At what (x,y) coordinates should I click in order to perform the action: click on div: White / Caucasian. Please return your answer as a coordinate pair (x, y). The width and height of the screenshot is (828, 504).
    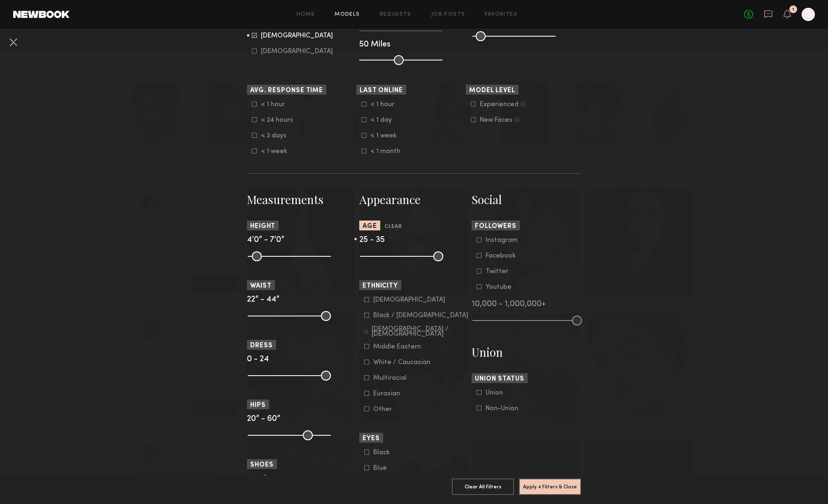
    Looking at the image, I should click on (401, 362).